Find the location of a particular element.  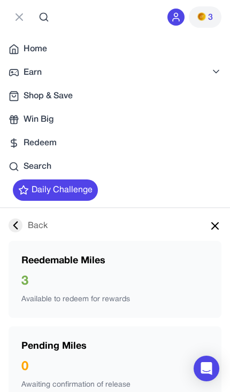

div: 0 is located at coordinates (115, 367).